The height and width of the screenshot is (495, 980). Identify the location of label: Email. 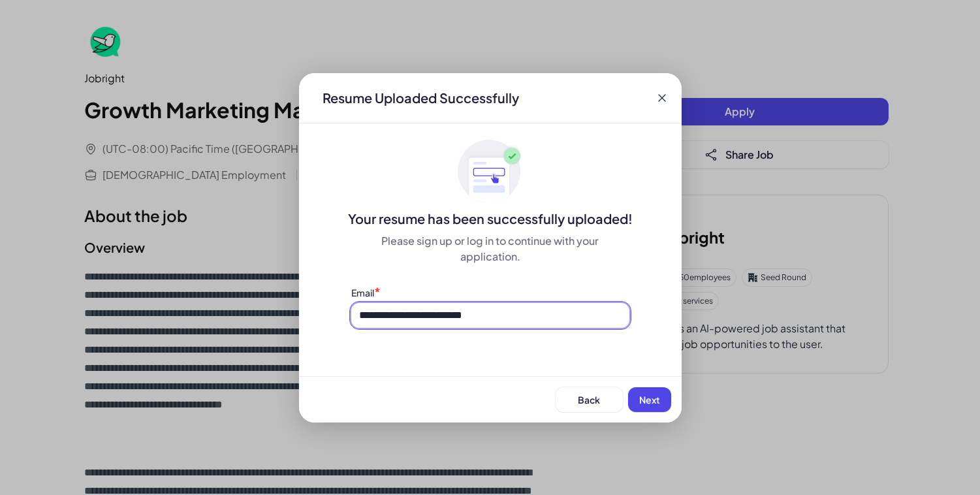
(362, 292).